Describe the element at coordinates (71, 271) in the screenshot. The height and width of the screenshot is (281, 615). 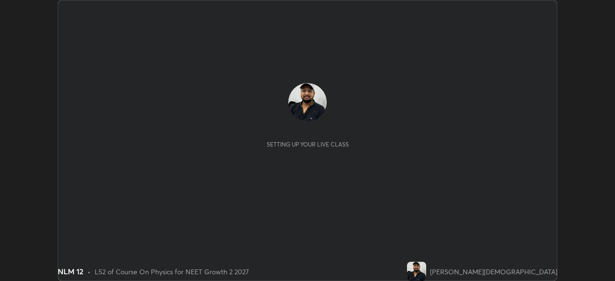
I see `div: NLM 12` at that location.